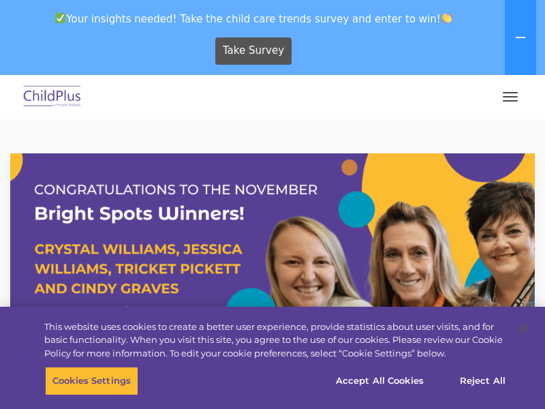  I want to click on span: Take Survey, so click(254, 50).